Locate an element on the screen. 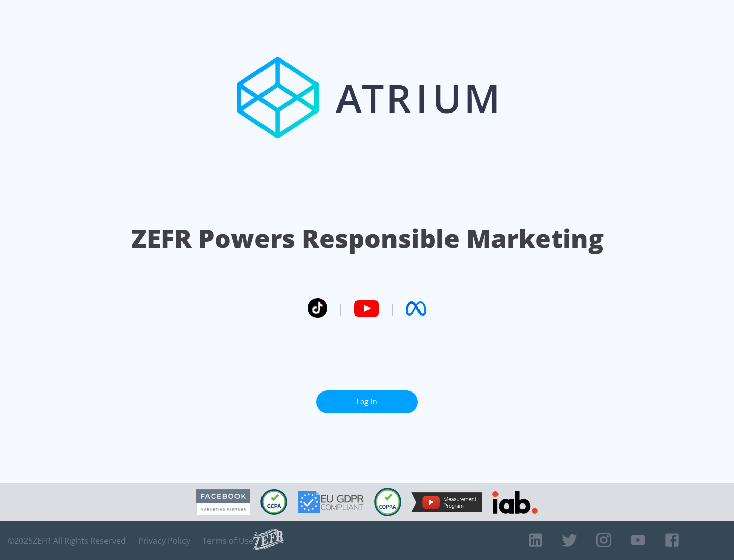  img: GDPR Compliant is located at coordinates (330, 502).